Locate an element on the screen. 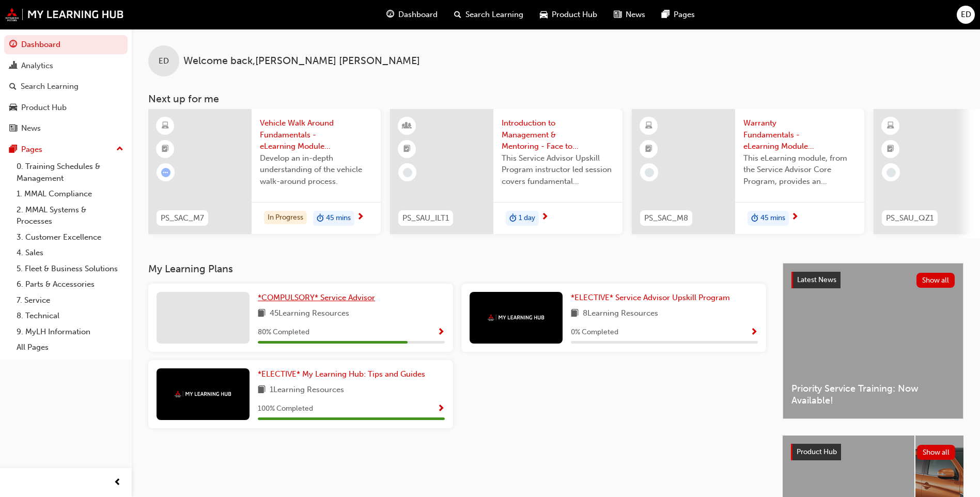 The height and width of the screenshot is (497, 980). a: Product Hub is located at coordinates (65, 108).